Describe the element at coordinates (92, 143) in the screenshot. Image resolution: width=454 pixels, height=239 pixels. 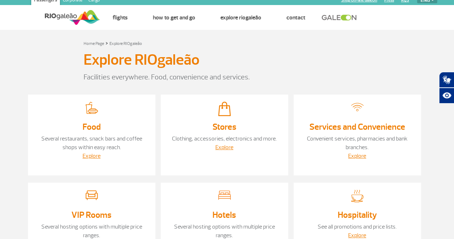
I see `a: Several restaurants, snack bars and coffee shops within easy reach.` at that location.